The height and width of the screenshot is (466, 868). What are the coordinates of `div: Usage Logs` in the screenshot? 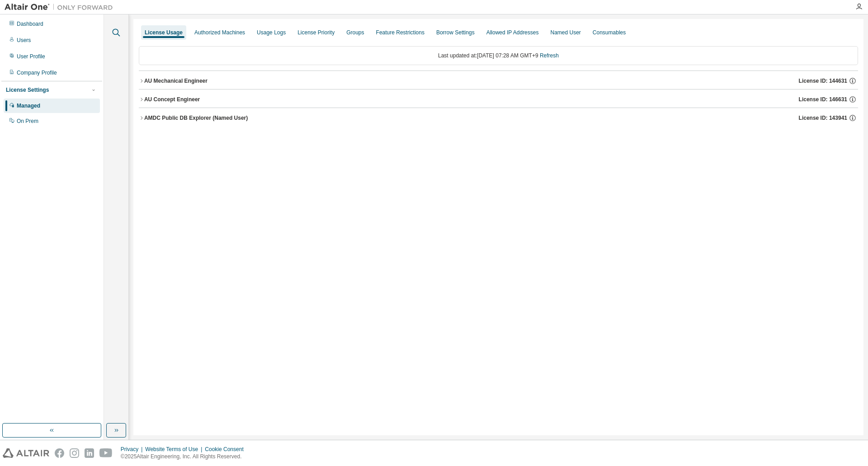 It's located at (271, 33).